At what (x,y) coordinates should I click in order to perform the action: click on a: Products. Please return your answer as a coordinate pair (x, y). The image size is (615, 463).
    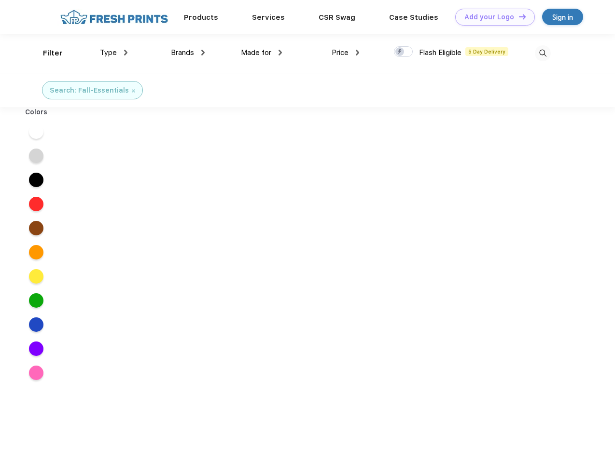
    Looking at the image, I should click on (201, 17).